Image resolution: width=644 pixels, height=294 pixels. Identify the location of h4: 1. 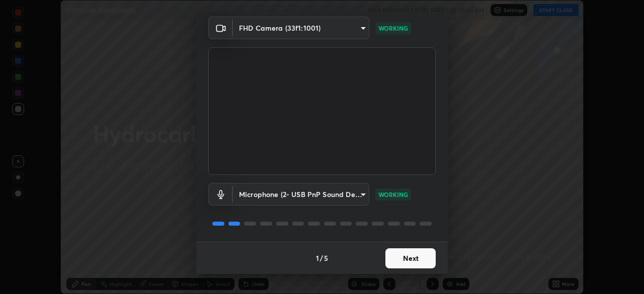
(318, 258).